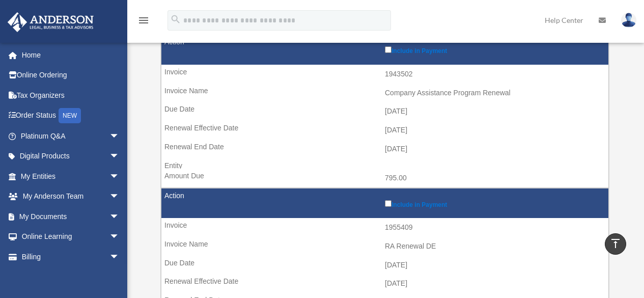  What do you see at coordinates (71, 176) in the screenshot?
I see `a: My Entitiesarrow_drop_down` at bounding box center [71, 176].